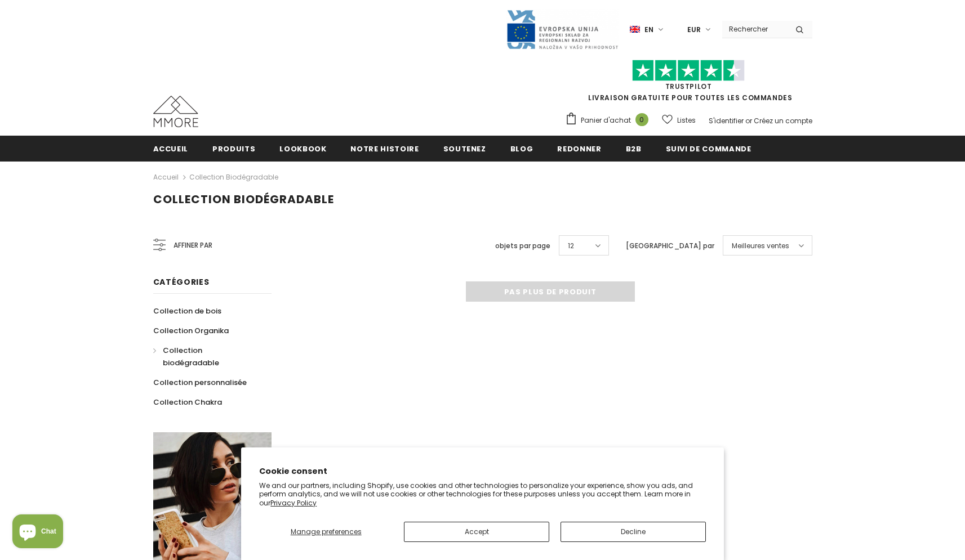 The height and width of the screenshot is (560, 965). I want to click on a: Collection personnalisée, so click(200, 382).